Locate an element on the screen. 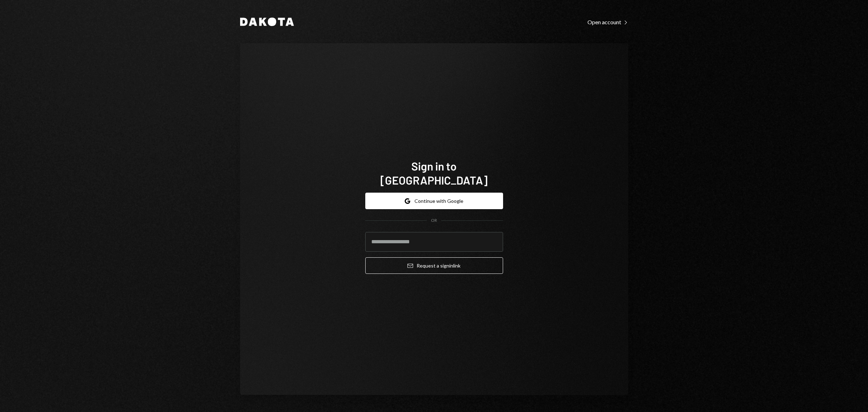 The height and width of the screenshot is (412, 868). a: Open account is located at coordinates (608, 21).